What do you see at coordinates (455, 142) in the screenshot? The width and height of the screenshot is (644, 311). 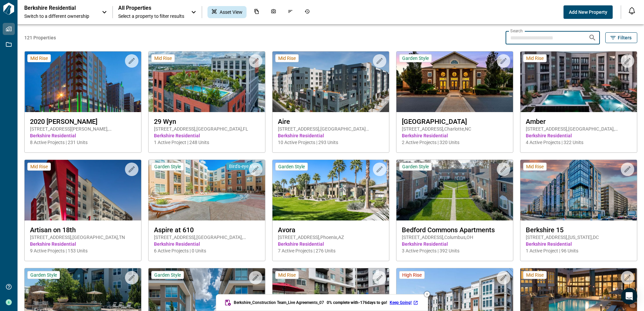 I see `span: 2 Active Projects | 320 Units` at bounding box center [455, 142].